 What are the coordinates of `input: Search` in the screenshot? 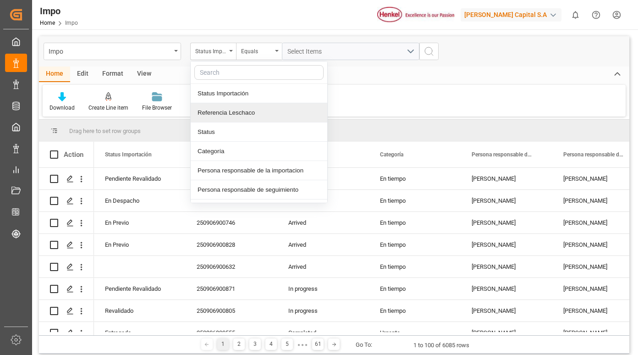 It's located at (259, 72).